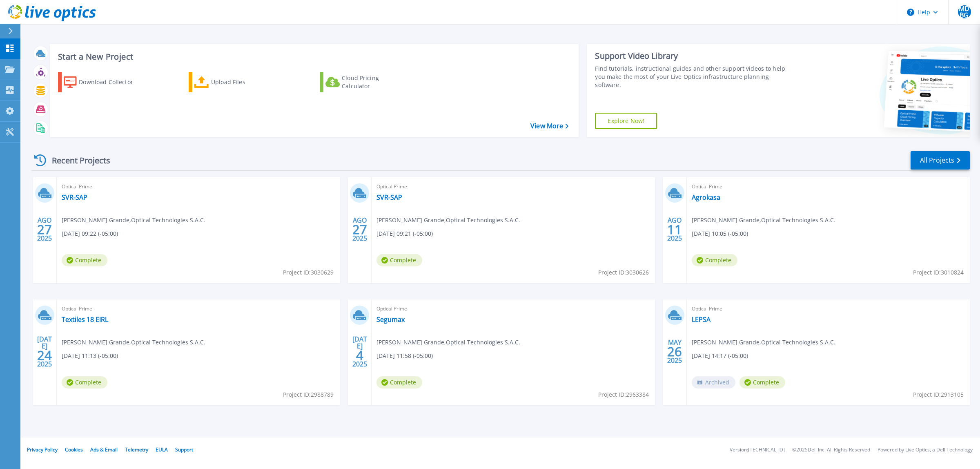 The width and height of the screenshot is (980, 469). Describe the element at coordinates (701, 319) in the screenshot. I see `a: LEPSA` at that location.